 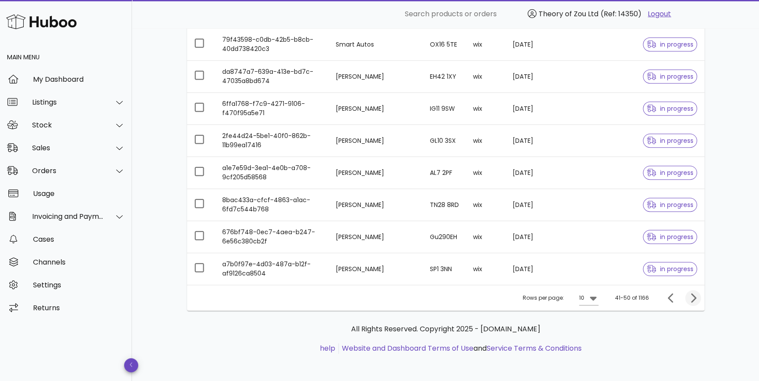 What do you see at coordinates (693, 298) in the screenshot?
I see `button: Next page` at bounding box center [693, 298].